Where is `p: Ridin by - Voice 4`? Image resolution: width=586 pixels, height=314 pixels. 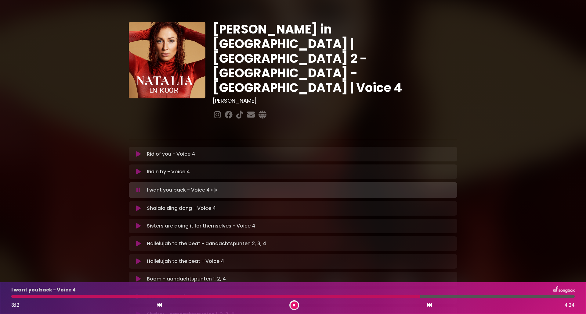
p: Ridin by - Voice 4 is located at coordinates (168, 172).